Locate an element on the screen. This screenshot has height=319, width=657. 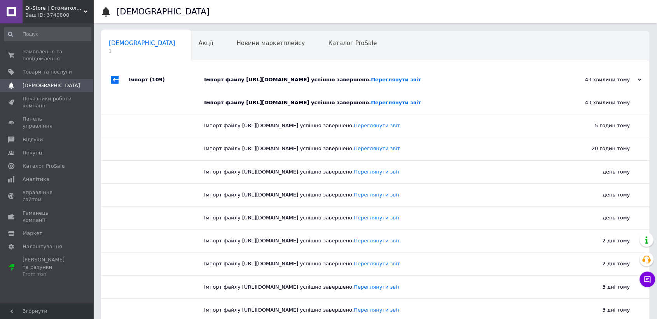
span: Налаштування is located at coordinates (42, 247).